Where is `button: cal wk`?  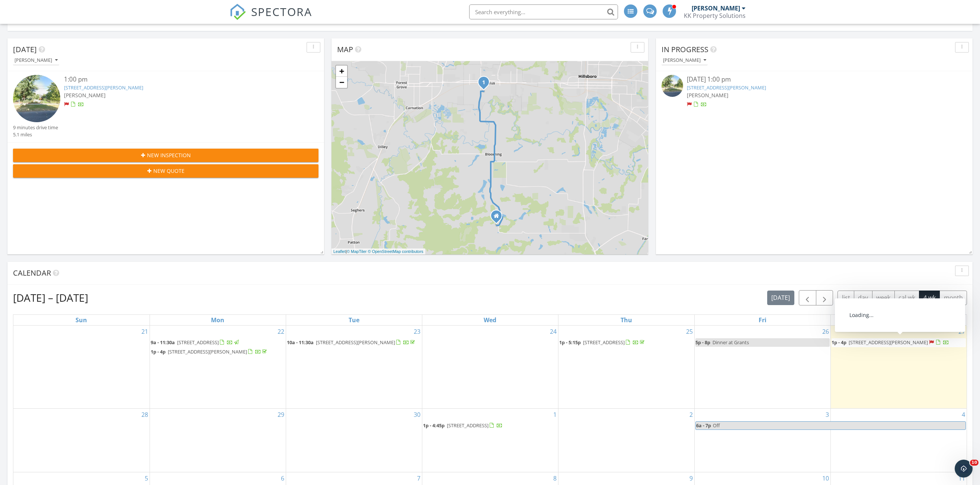 button: cal wk is located at coordinates (907, 298).